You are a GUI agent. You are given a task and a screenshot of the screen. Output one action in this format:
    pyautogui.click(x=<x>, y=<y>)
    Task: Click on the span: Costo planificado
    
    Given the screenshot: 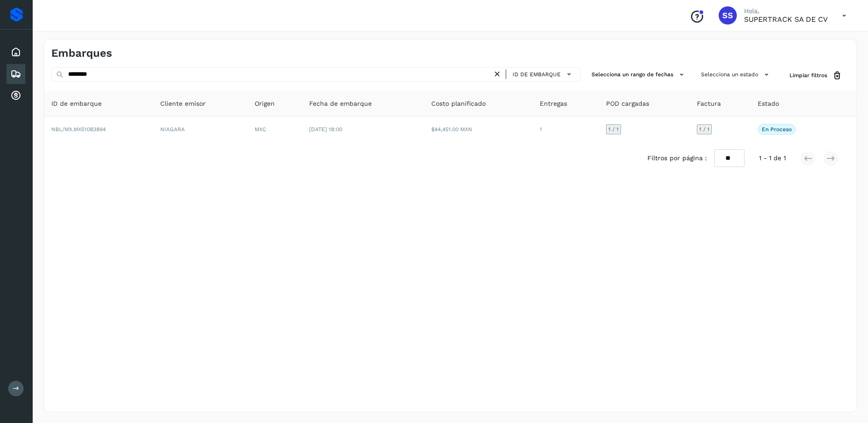 What is the action you would take?
    pyautogui.click(x=458, y=104)
    